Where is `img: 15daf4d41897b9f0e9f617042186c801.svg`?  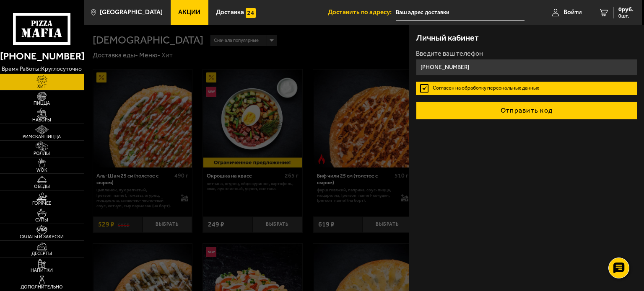 img: 15daf4d41897b9f0e9f617042186c801.svg is located at coordinates (251, 13).